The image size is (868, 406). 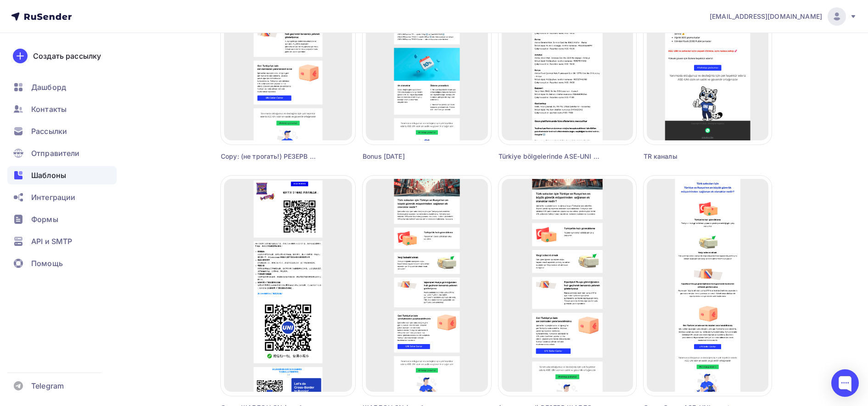 I want to click on span: Контакты, so click(x=48, y=109).